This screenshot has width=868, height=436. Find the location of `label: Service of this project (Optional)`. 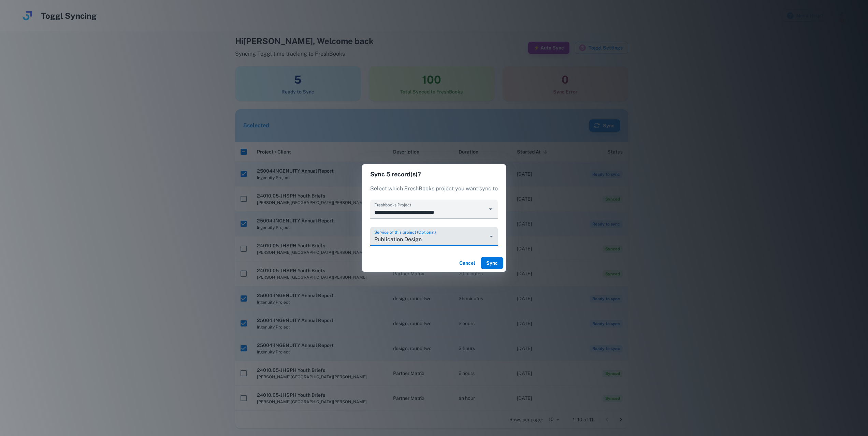

label: Service of this project (Optional) is located at coordinates (405, 232).